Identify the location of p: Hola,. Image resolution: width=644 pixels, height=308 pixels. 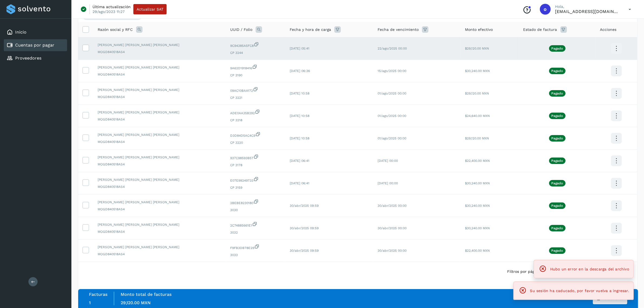
(587, 7).